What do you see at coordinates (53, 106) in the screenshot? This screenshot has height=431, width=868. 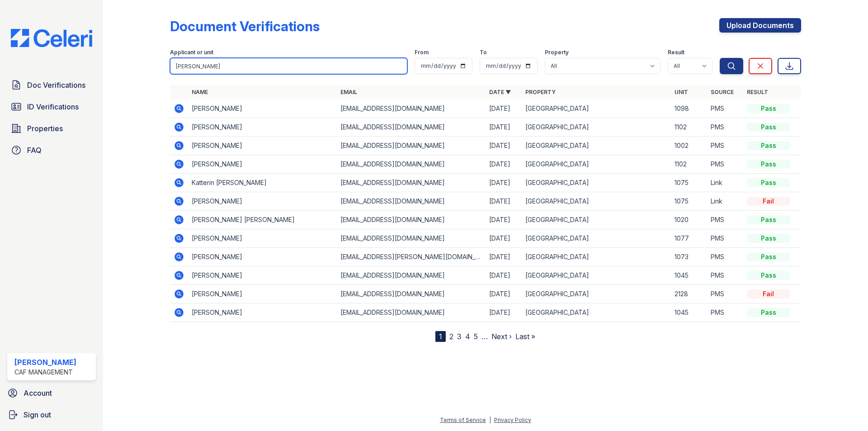 I see `span: ID Verifications` at bounding box center [53, 106].